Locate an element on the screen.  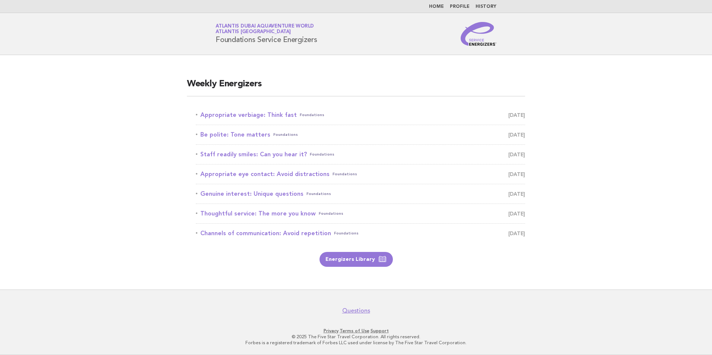
a: Privacy is located at coordinates (331, 331).